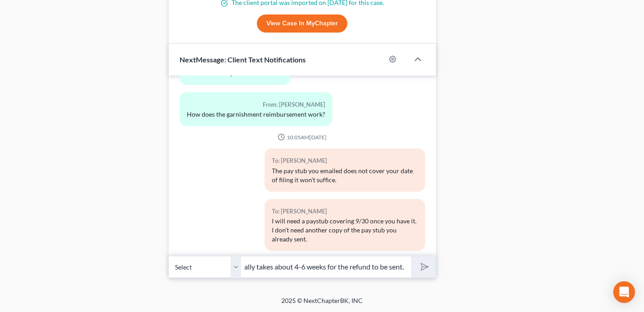 Image resolution: width=644 pixels, height=312 pixels. Describe the element at coordinates (256, 114) in the screenshot. I see `div: How does the garnishment reimbursement work?` at that location.